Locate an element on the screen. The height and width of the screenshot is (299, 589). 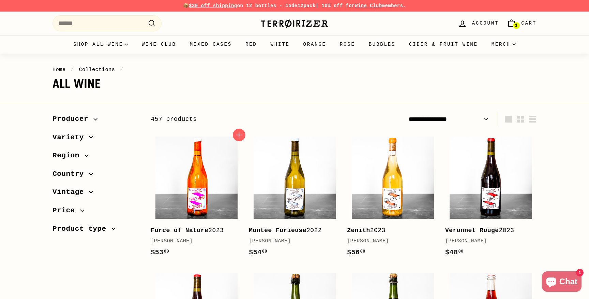
a: Rosé is located at coordinates (347, 44).